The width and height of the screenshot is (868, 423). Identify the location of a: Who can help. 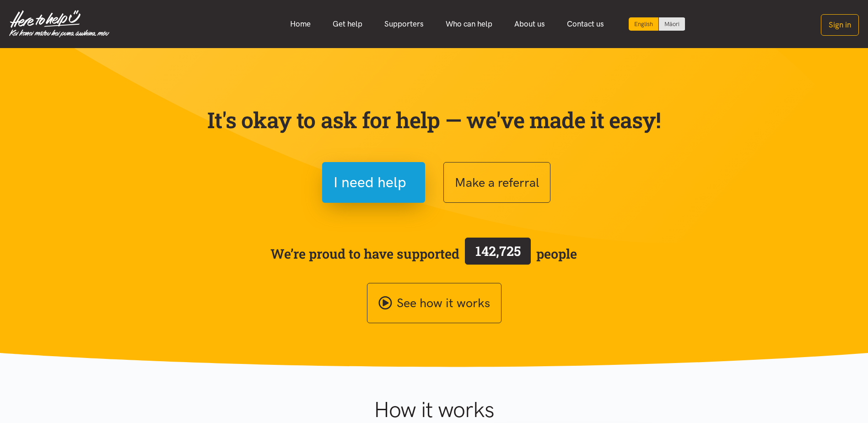
(469, 24).